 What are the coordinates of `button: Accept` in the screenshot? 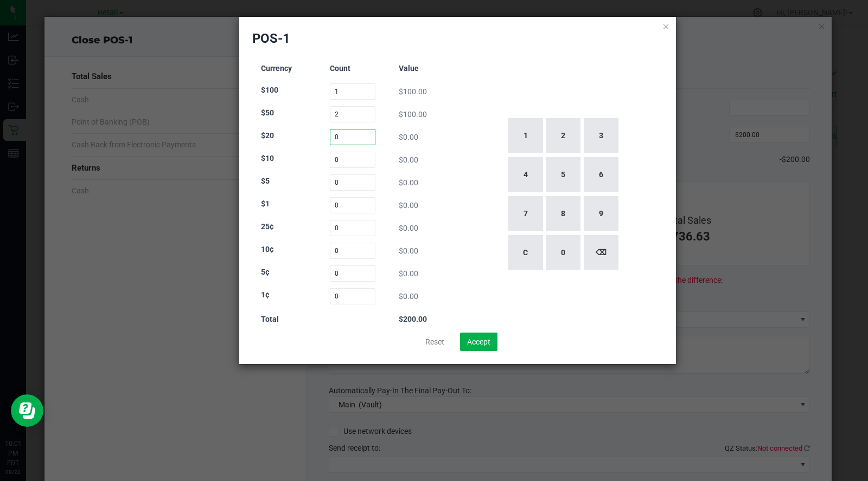 It's located at (478, 342).